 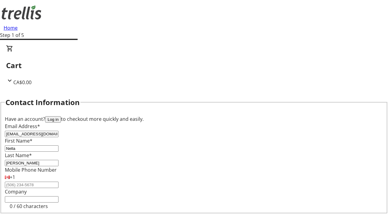 I want to click on div: Have an account? to checkout more quickly and easily., so click(x=194, y=119).